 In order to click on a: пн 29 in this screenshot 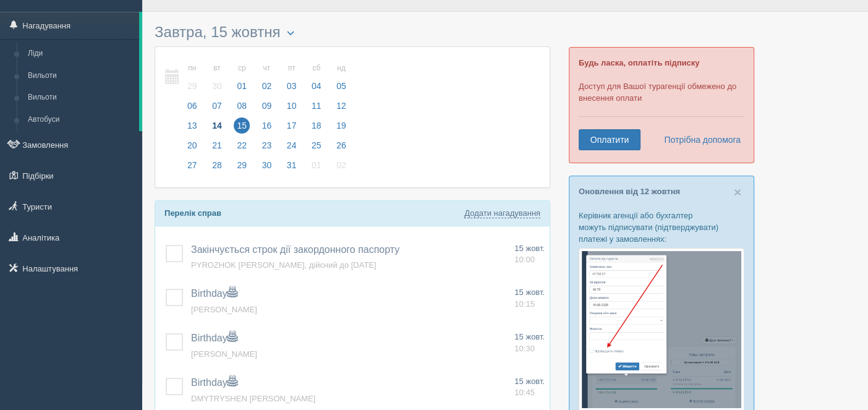, I will do `click(192, 77)`.